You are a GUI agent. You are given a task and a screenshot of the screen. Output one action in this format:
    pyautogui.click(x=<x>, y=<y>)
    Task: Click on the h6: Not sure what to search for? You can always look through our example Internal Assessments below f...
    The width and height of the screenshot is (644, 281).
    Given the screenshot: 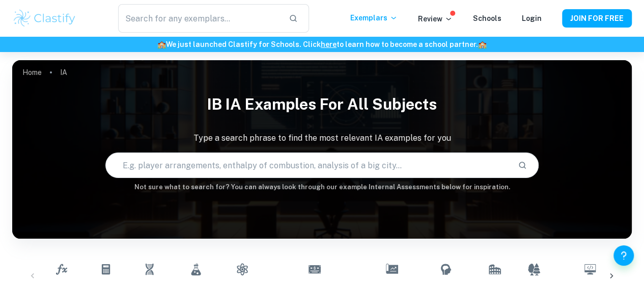 What is the action you would take?
    pyautogui.click(x=322, y=187)
    